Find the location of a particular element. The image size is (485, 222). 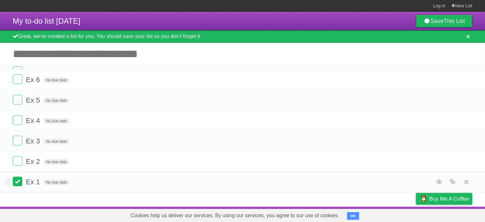

span: Ex 6 is located at coordinates (33, 79).